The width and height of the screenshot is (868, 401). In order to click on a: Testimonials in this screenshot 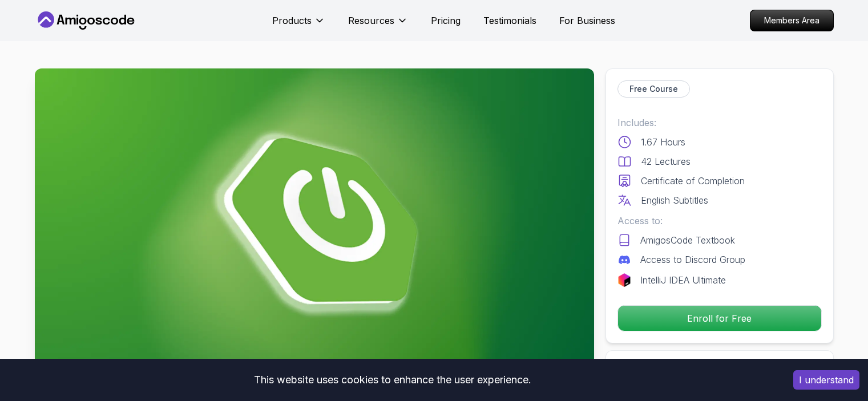, I will do `click(510, 20)`.